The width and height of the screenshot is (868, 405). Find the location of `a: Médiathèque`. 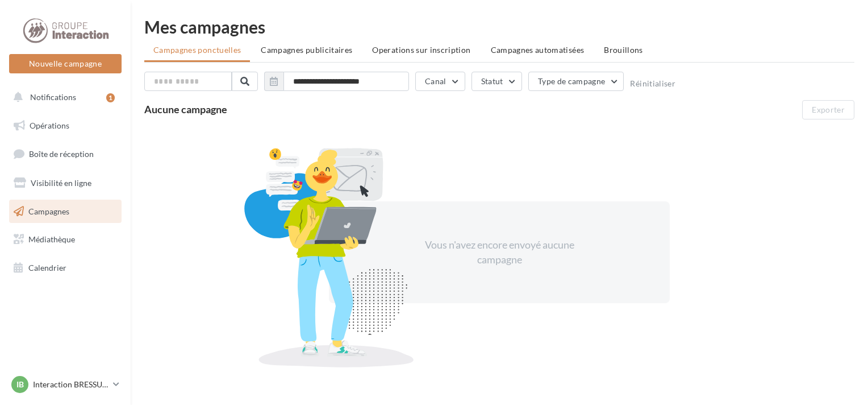

a: Médiathèque is located at coordinates (66, 239).